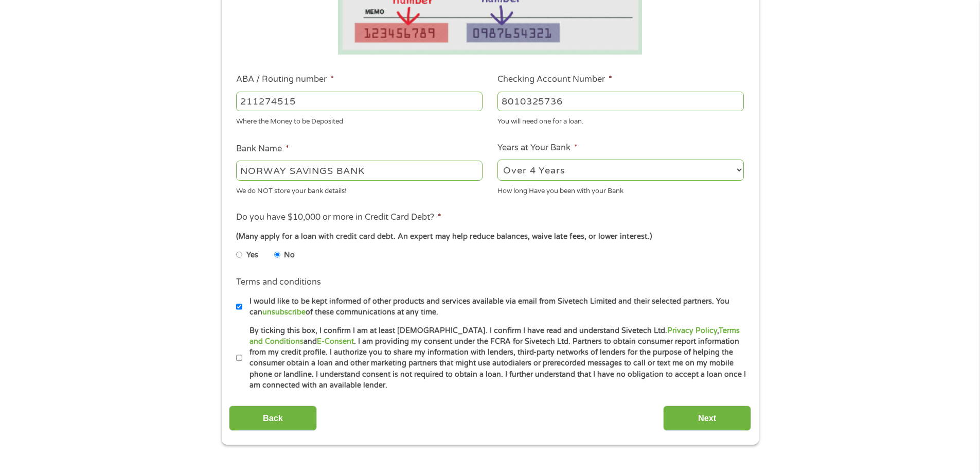 The height and width of the screenshot is (473, 980). What do you see at coordinates (278, 282) in the screenshot?
I see `label: Terms and conditions` at bounding box center [278, 282].